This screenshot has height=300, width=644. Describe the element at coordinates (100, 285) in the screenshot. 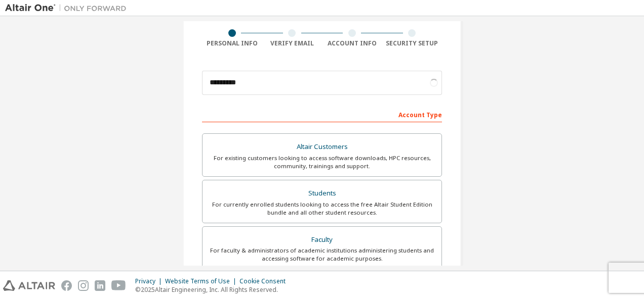

I see `img: linkedin.svg` at that location.